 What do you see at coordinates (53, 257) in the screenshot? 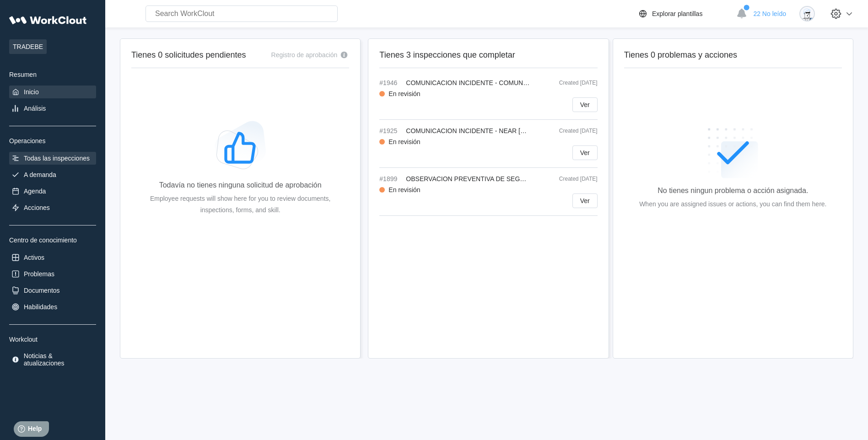
I see `a: Activos` at bounding box center [53, 257].